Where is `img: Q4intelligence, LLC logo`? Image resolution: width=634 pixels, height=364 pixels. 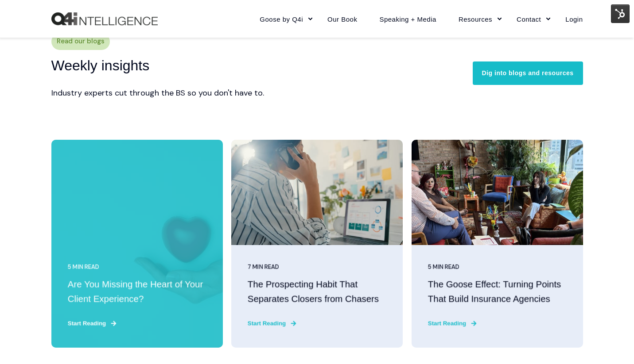 img: Q4intelligence, LLC logo is located at coordinates (105, 19).